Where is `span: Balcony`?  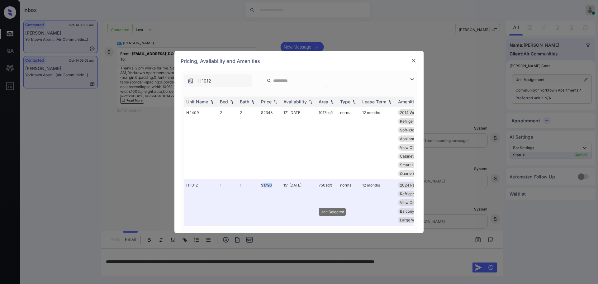 span: Balcony is located at coordinates (407, 211).